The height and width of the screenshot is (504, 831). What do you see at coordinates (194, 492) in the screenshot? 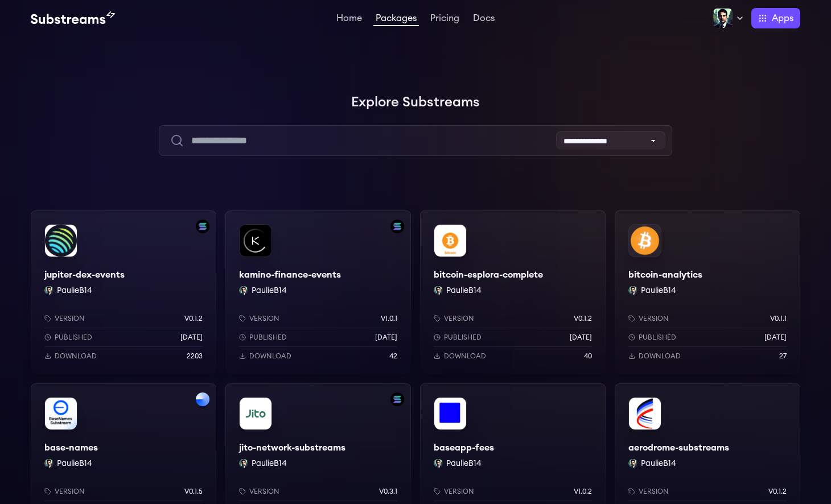
I see `p: v0.1.5` at bounding box center [194, 492].